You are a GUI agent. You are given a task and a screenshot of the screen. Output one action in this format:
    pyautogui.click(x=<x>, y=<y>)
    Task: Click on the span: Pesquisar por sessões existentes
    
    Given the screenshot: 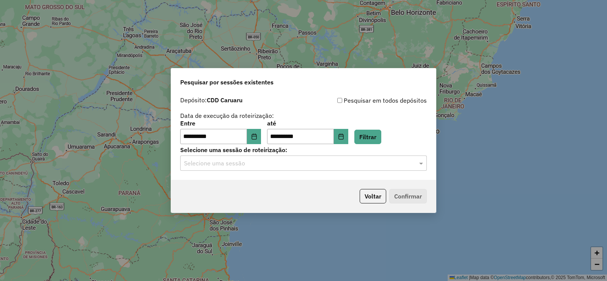 What is the action you would take?
    pyautogui.click(x=227, y=82)
    